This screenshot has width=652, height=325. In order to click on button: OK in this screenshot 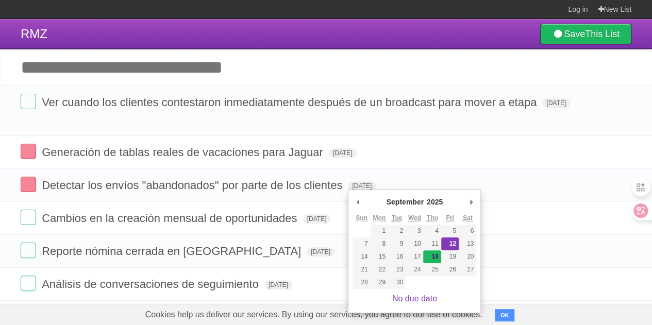, I will do `click(505, 315)`.